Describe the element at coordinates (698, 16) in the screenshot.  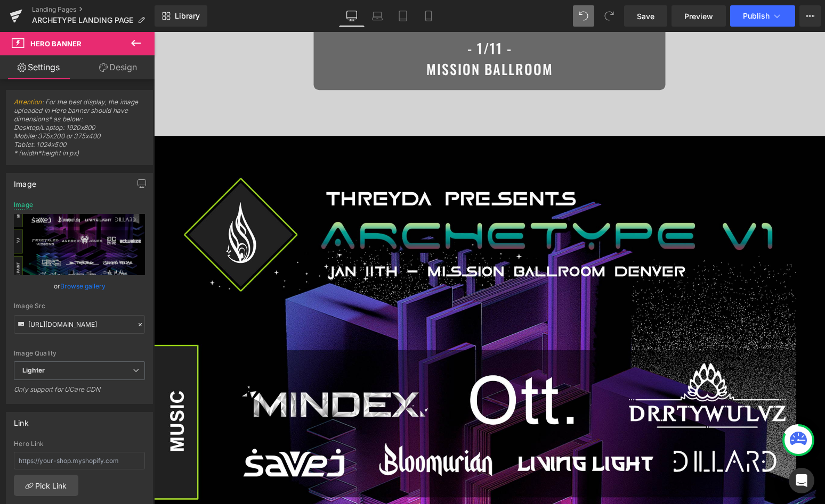
I see `span: Preview` at that location.